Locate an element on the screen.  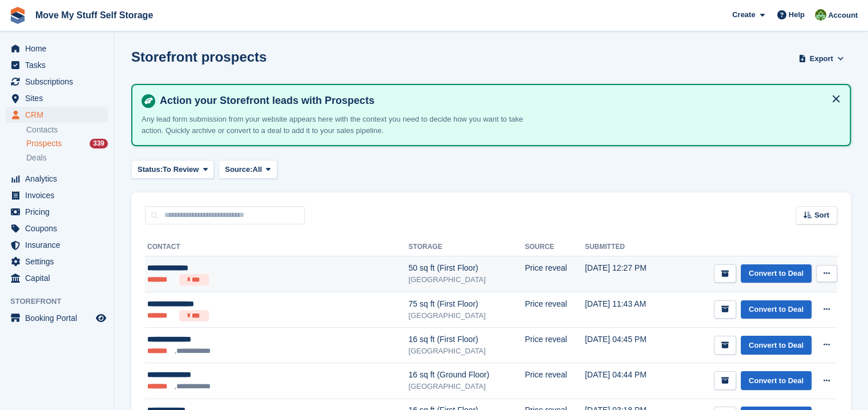
span: Status: is located at coordinates (150, 170).